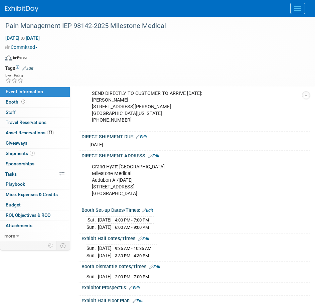 The image size is (315, 304). What do you see at coordinates (30, 133) in the screenshot?
I see `span: Asset Reservations` at bounding box center [30, 133].